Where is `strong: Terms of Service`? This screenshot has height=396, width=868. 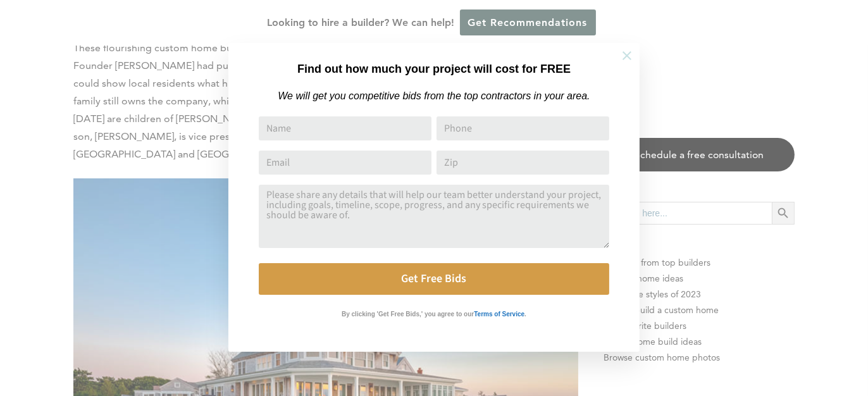 strong: Terms of Service is located at coordinates (500, 314).